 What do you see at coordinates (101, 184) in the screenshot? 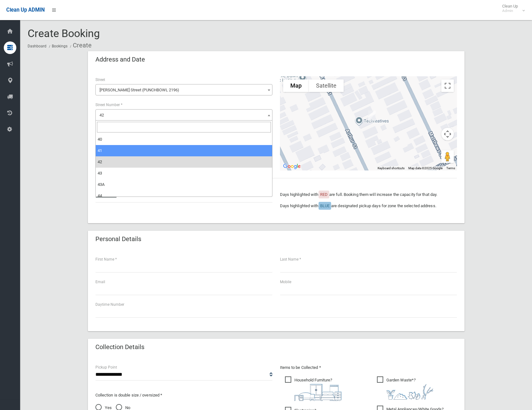
I see `span: 43A` at bounding box center [101, 184].